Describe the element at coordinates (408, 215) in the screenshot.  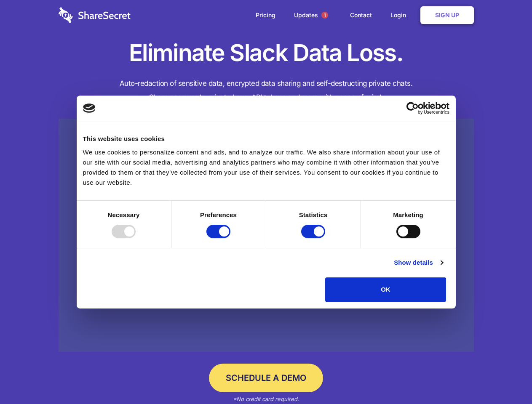
I see `strong: Marketing` at that location.